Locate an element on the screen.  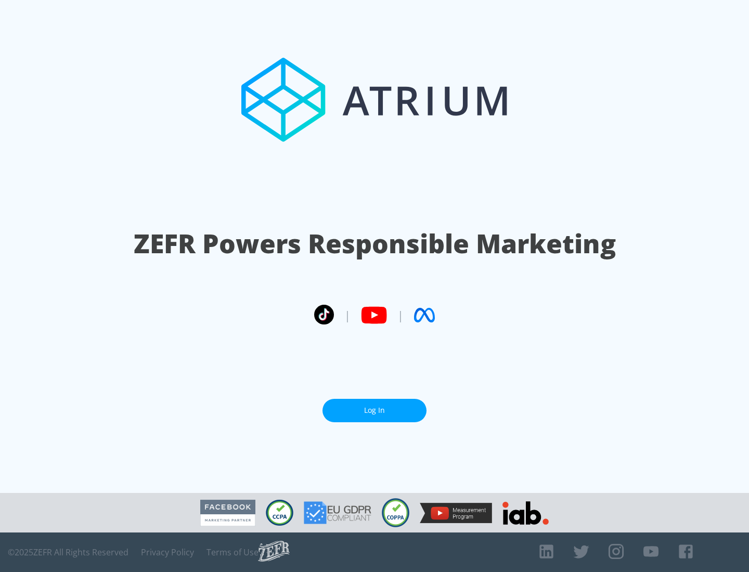
img: COPPA Compliant is located at coordinates (395, 513).